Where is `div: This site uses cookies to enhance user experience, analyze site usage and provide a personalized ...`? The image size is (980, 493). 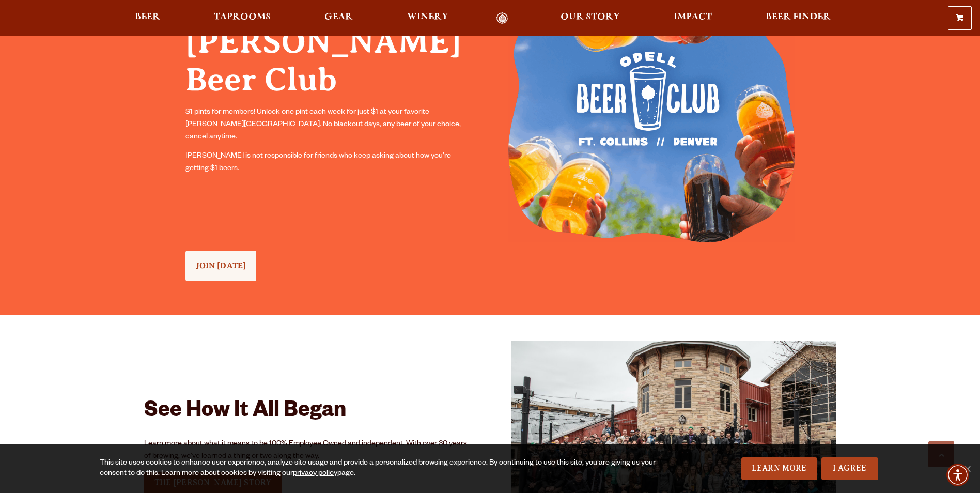 div: This site uses cookies to enhance user experience, analyze site usage and provide a personalized ... is located at coordinates (378, 469).